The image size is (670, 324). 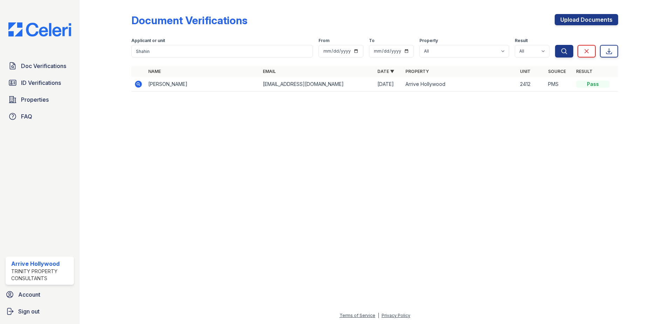 What do you see at coordinates (559, 84) in the screenshot?
I see `td: PMS` at bounding box center [559, 84].